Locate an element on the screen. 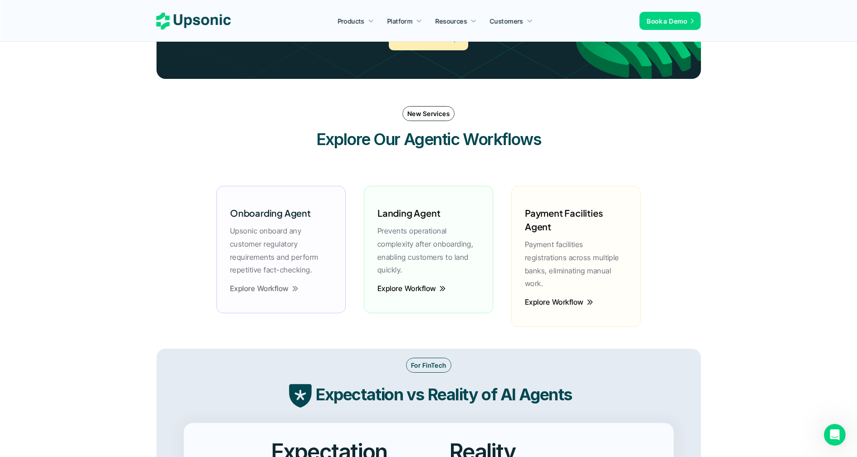 The image size is (857, 457). a: Book a Demo is located at coordinates (670, 21).